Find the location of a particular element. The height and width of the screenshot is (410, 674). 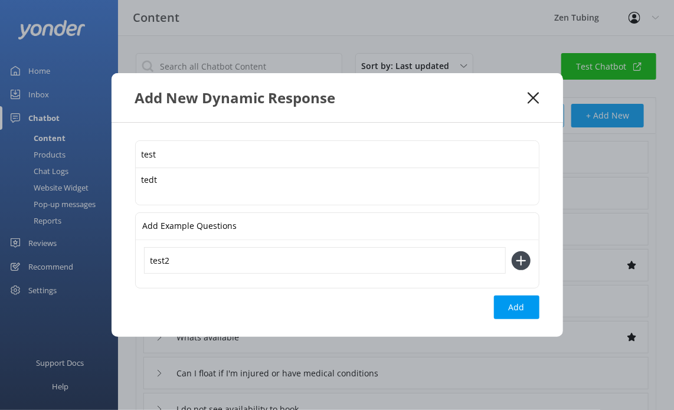

button: Close is located at coordinates (533, 98).